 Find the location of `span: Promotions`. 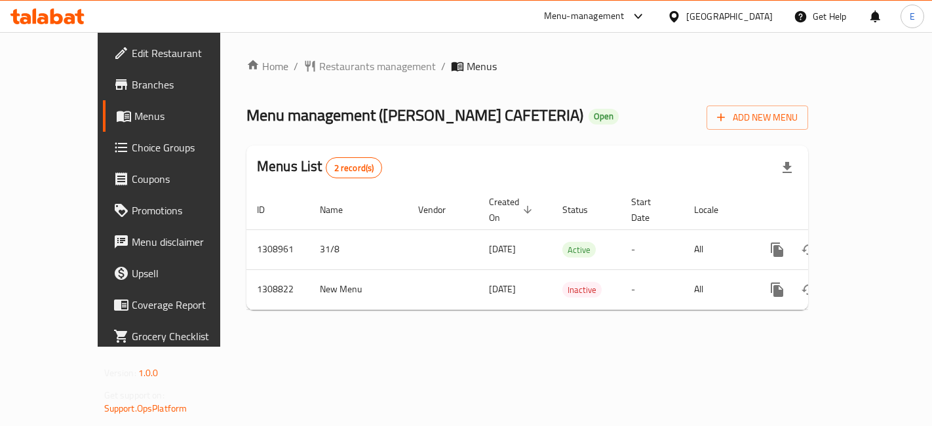

span: Promotions is located at coordinates (187, 210).